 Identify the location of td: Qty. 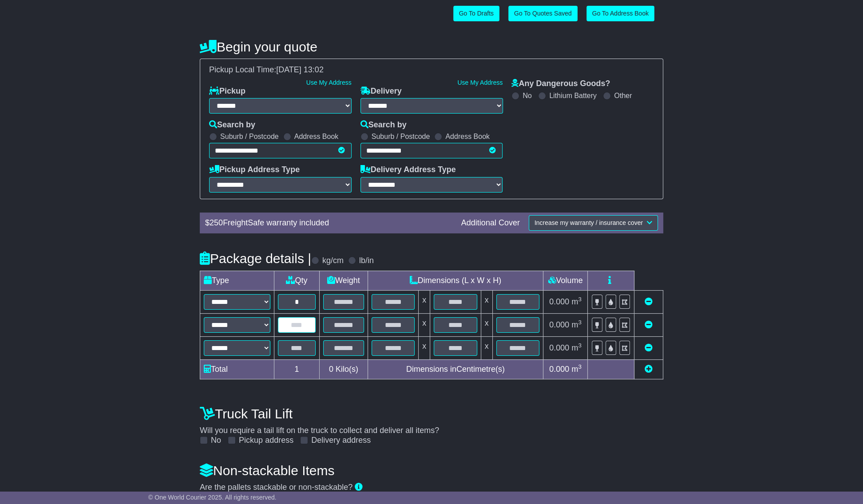
(297, 281).